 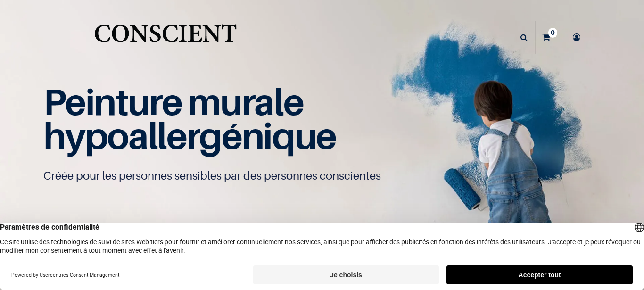 What do you see at coordinates (165, 37) in the screenshot?
I see `span: Logo of Conscient` at bounding box center [165, 37].